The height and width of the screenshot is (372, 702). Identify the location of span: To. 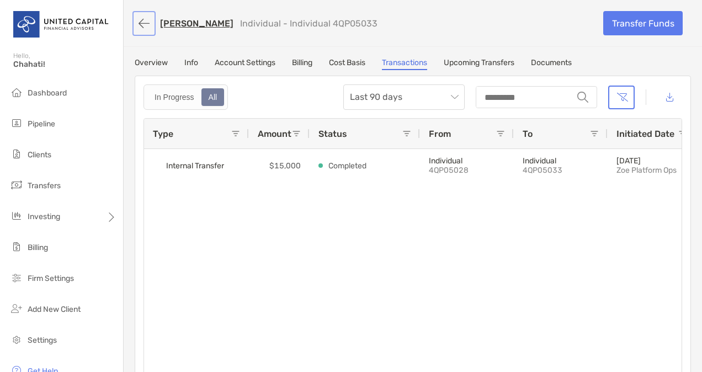
(528, 134).